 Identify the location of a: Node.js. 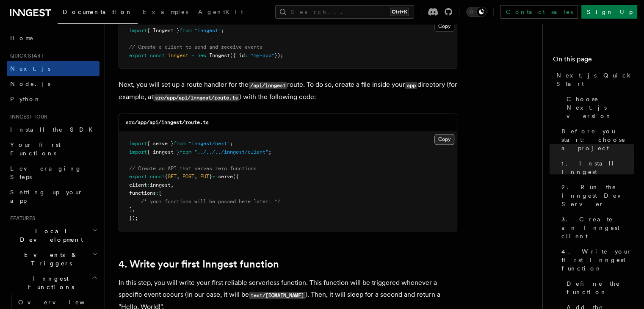
(53, 84).